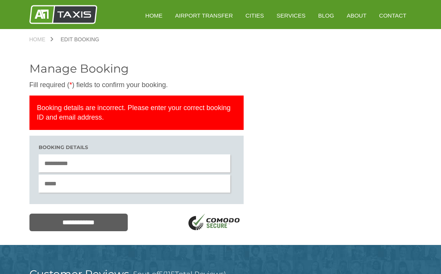 The image size is (441, 274). What do you see at coordinates (80, 39) in the screenshot?
I see `a: Edit Booking` at bounding box center [80, 39].